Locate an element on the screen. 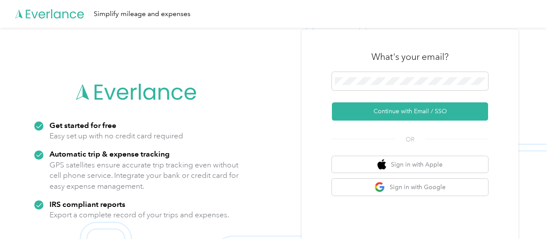  img: apple logo is located at coordinates (382, 165).